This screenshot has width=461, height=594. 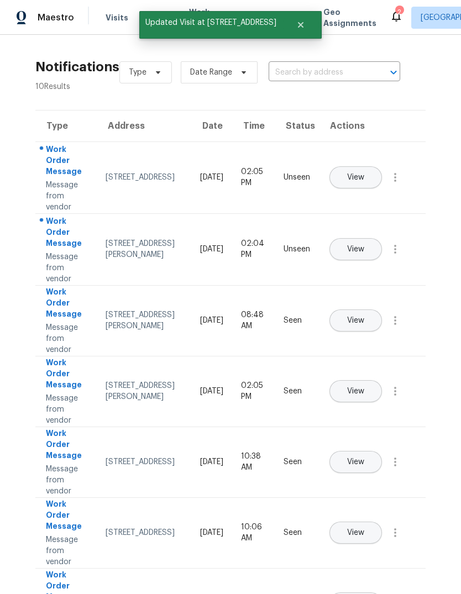 I want to click on span: Visits, so click(x=117, y=18).